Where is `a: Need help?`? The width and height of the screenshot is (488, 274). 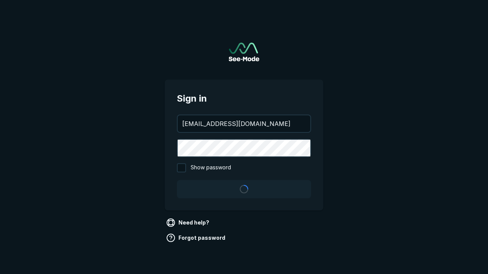
a: Need help? is located at coordinates (188, 223).